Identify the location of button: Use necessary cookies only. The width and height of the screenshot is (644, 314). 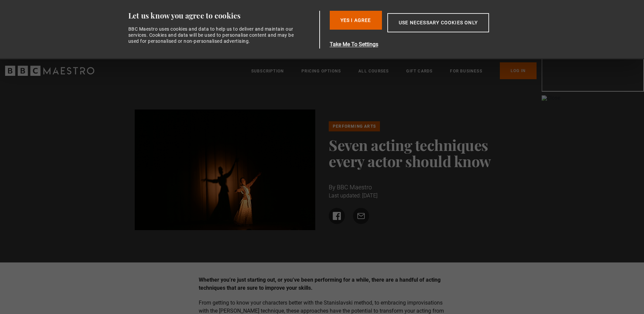
(438, 23).